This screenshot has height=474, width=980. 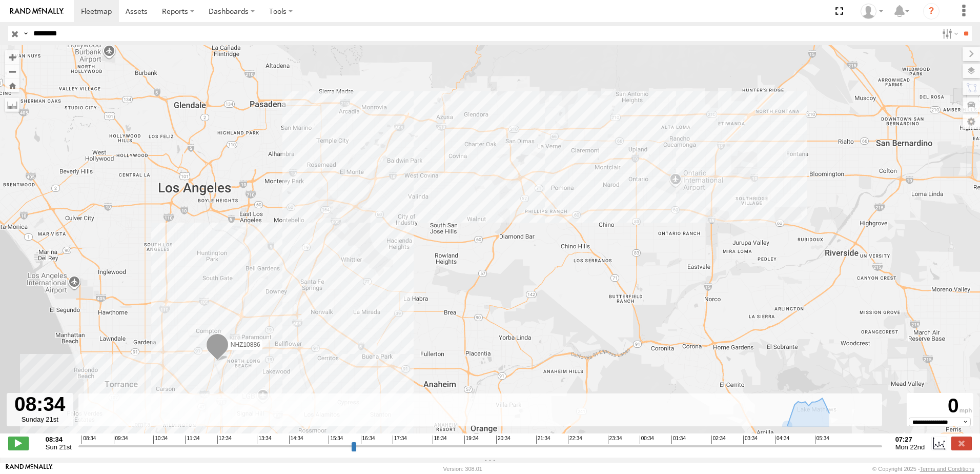 What do you see at coordinates (463, 469) in the screenshot?
I see `div: Version: 308.01` at bounding box center [463, 469].